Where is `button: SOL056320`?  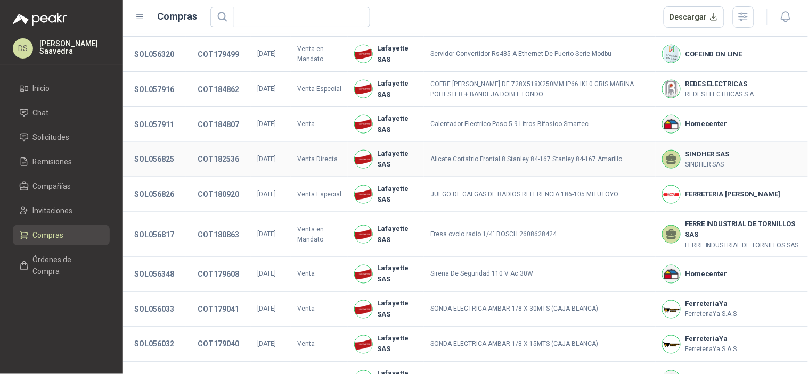
button: SOL056320 is located at coordinates (154, 54).